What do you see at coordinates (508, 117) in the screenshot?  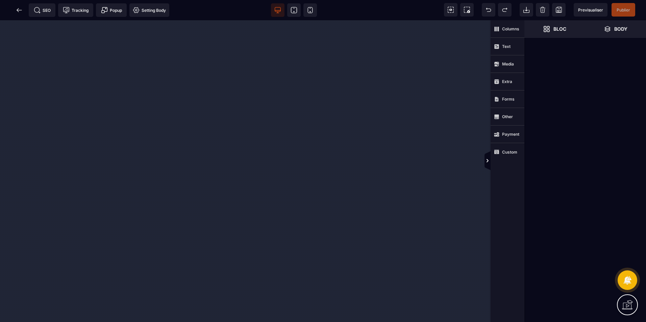 I see `strong: Other` at bounding box center [508, 117].